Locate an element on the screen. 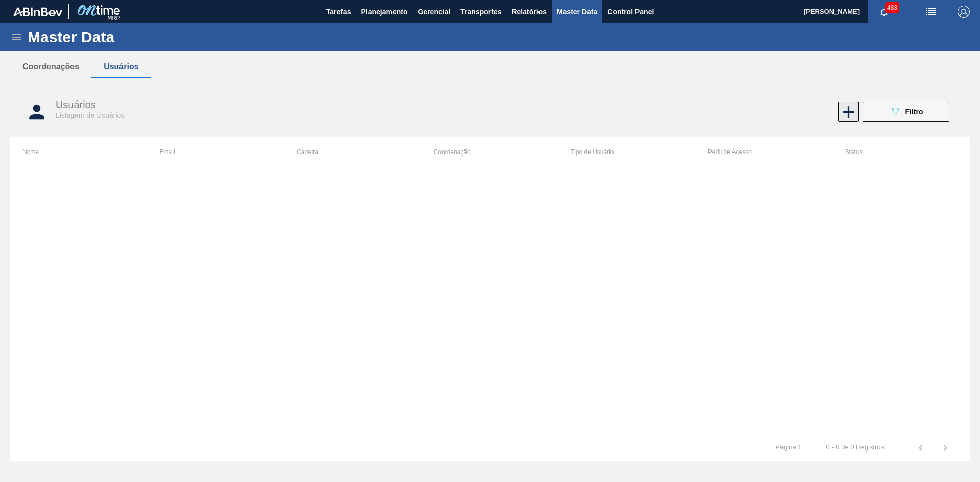  th: Nome is located at coordinates (79, 152).